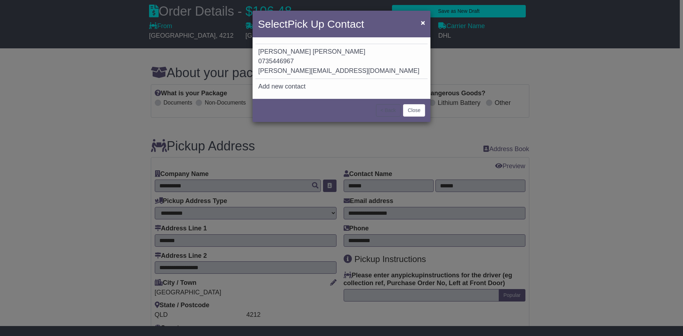 The width and height of the screenshot is (683, 336). What do you see at coordinates (305, 24) in the screenshot?
I see `span: Pick Up` at bounding box center [305, 24].